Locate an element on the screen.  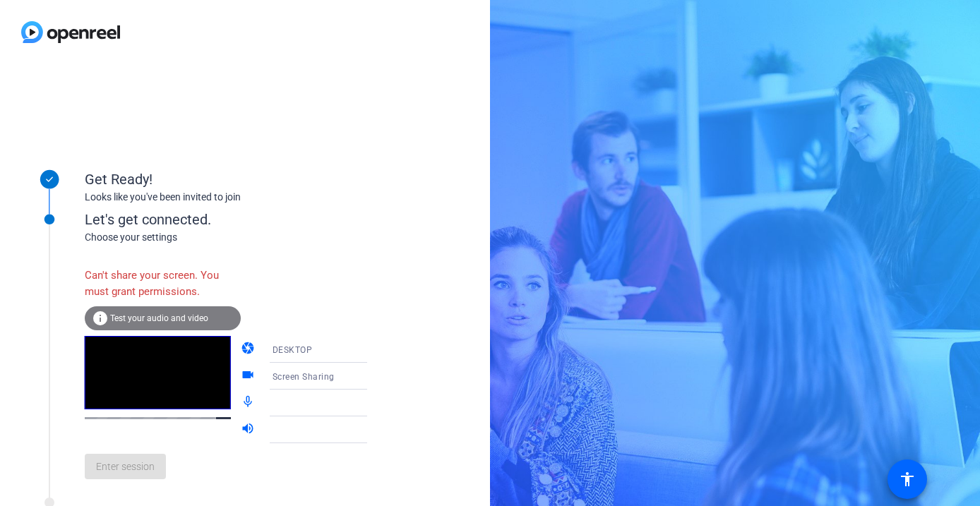
mat-icon: volume_up is located at coordinates (249, 430).